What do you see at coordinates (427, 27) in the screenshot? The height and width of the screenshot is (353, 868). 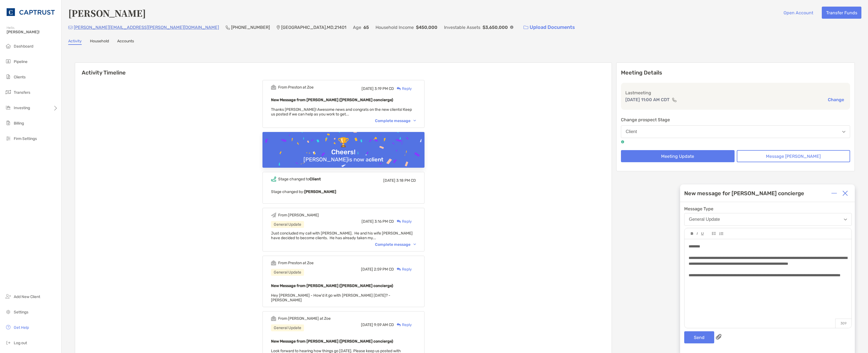 I see `p: $450,000` at bounding box center [427, 27].